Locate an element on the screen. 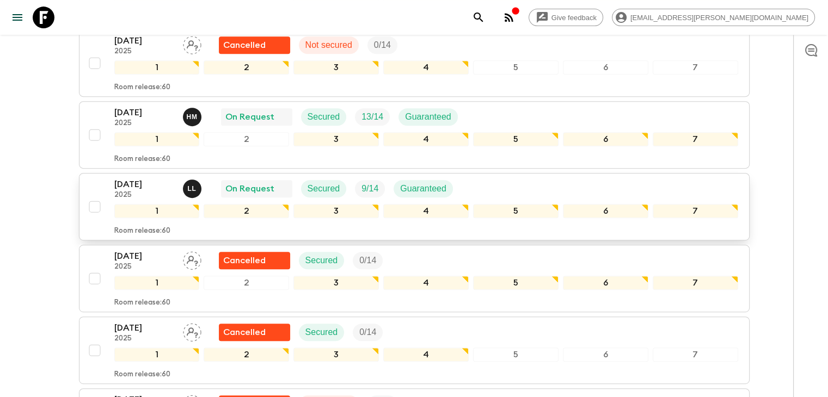 Image resolution: width=828 pixels, height=397 pixels. button: LL is located at coordinates (193, 189).